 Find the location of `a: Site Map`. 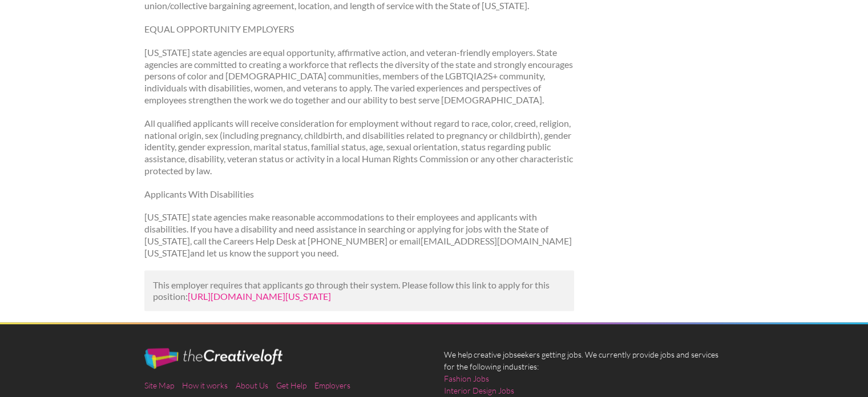

a: Site Map is located at coordinates (159, 385).